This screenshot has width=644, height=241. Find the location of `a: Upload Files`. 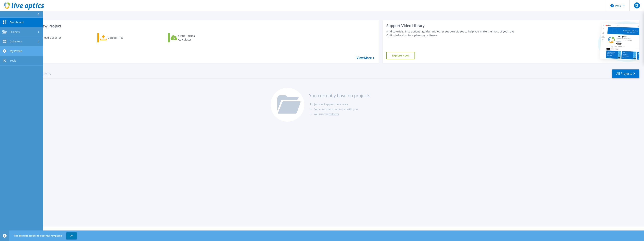

a: Upload Files is located at coordinates (118, 38).